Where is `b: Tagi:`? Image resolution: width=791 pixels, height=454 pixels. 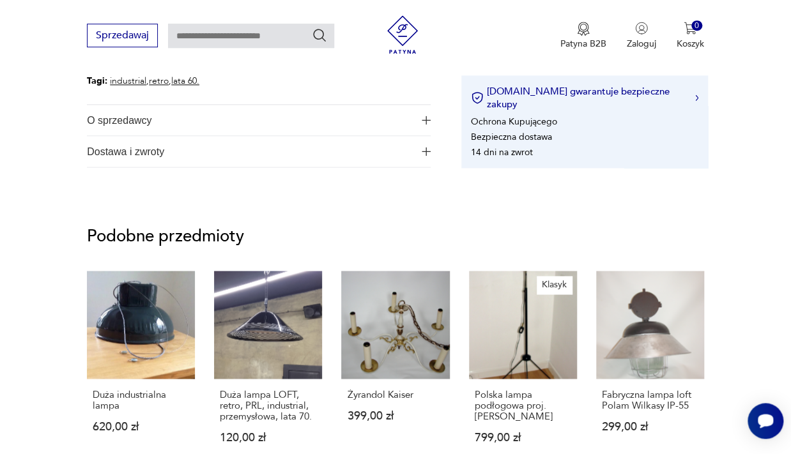
b: Tagi: is located at coordinates (97, 80).